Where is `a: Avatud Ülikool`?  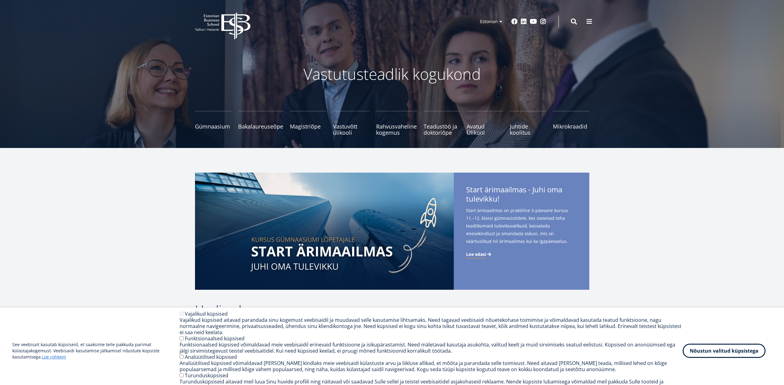 a: Avatud Ülikool is located at coordinates (485, 123).